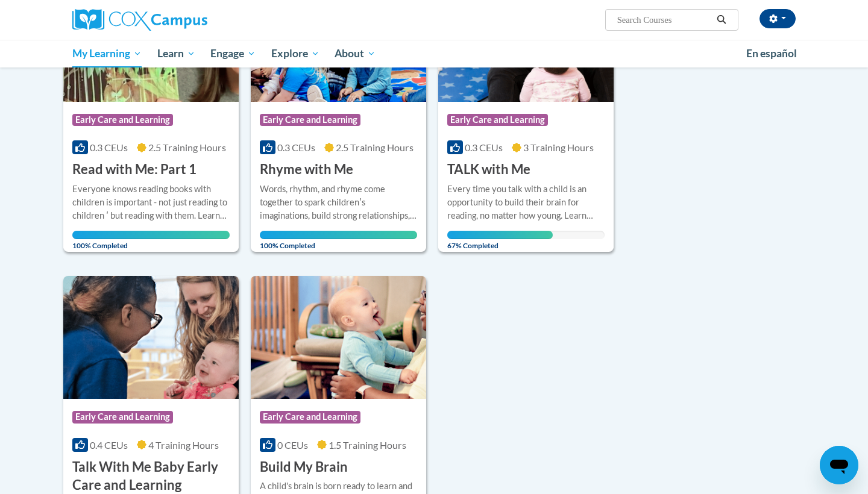  I want to click on a: Cox Campus, so click(187, 20).